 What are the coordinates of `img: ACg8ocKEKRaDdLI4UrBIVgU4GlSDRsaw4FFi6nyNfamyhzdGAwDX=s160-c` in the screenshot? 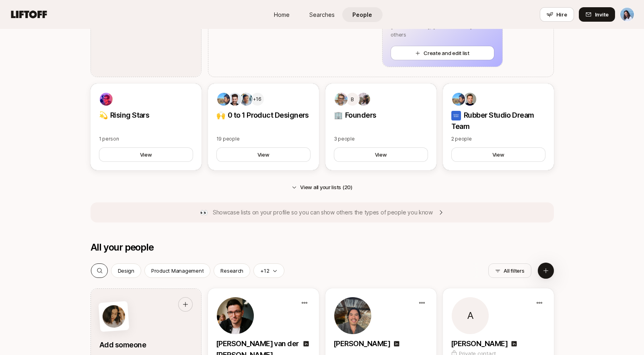 It's located at (246, 99).